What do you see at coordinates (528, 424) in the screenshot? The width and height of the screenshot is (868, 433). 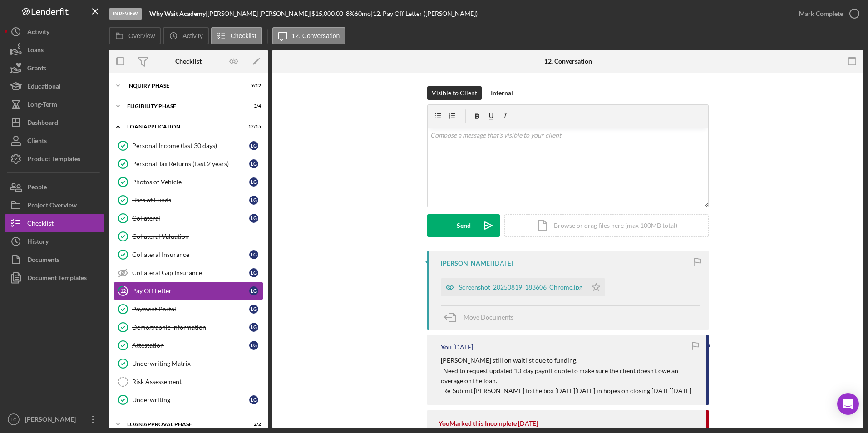 I see `time: 2025-08-19 16:10` at bounding box center [528, 424].